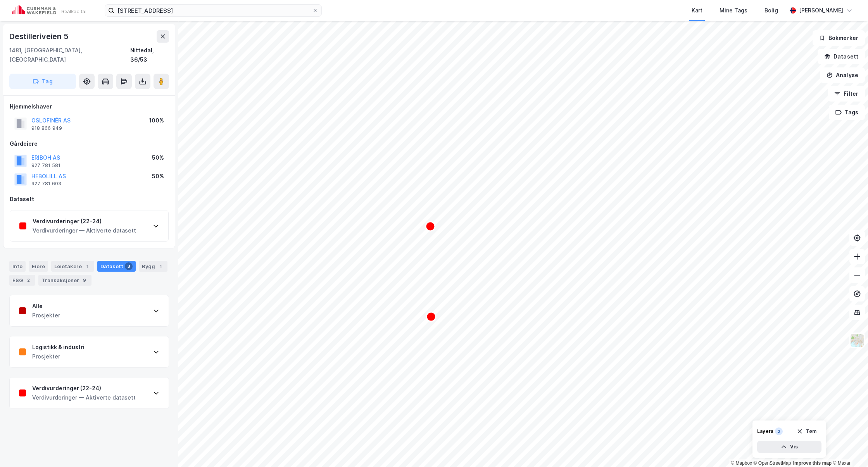 The image size is (868, 467). What do you see at coordinates (49, 11) in the screenshot?
I see `img: cushman-wakefield-realkapital-logo.202ea83816669bd177139c58696a8fa1.svg` at bounding box center [49, 11].